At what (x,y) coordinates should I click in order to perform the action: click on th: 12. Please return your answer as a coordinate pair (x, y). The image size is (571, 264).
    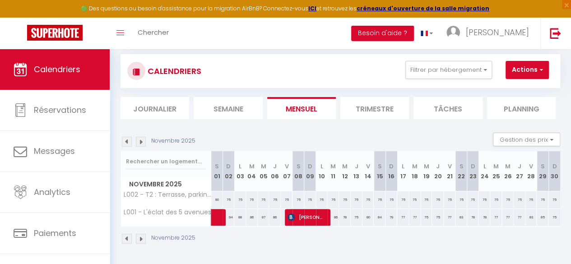
    Looking at the image, I should click on (345, 171).